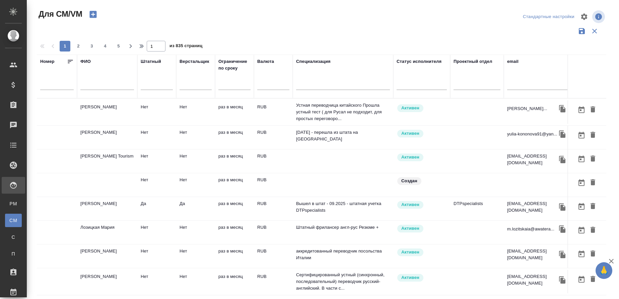 The image size is (619, 299). Describe the element at coordinates (343, 228) in the screenshot. I see `p: Штатный фрилансер англ-рус Резюме +` at that location.